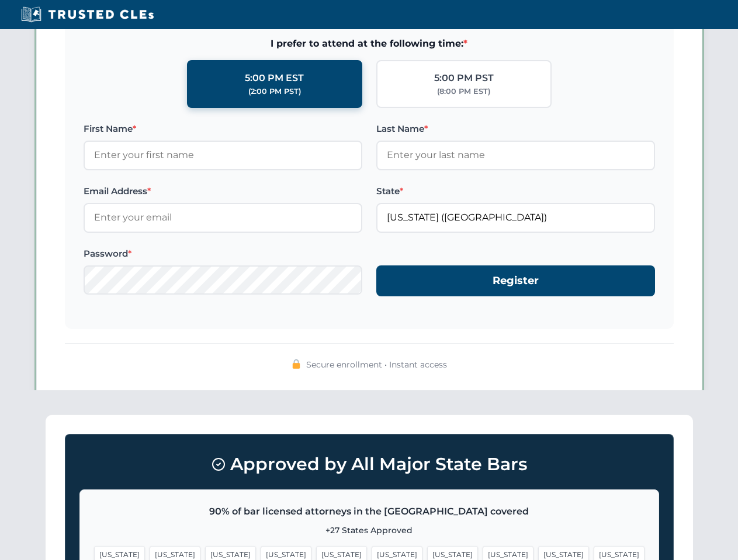  What do you see at coordinates (515, 155) in the screenshot?
I see `input: Enter your last name` at bounding box center [515, 155].